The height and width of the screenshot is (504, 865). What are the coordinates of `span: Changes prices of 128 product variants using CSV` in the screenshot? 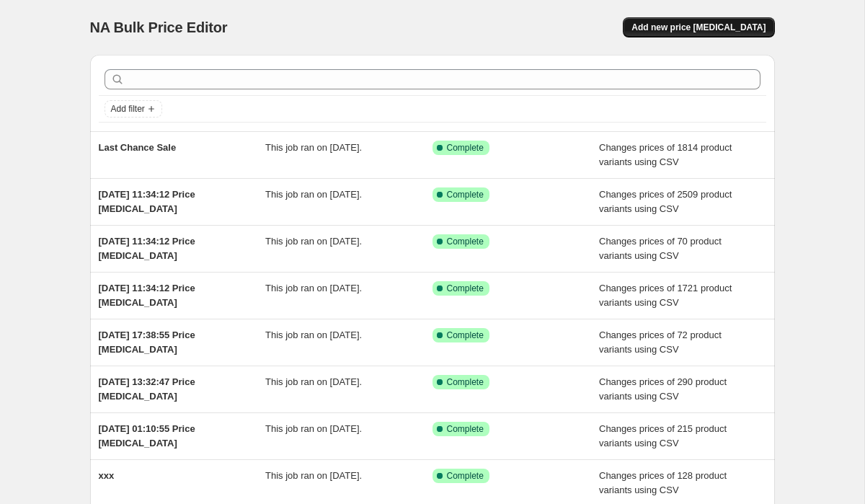 It's located at (663, 482).